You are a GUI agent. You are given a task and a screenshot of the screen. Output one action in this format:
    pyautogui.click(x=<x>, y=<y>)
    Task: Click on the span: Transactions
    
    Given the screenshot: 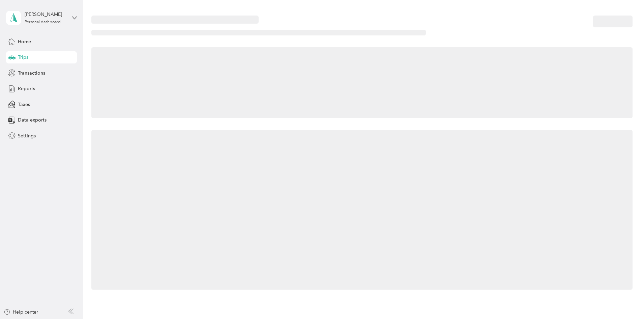 What is the action you would take?
    pyautogui.click(x=31, y=73)
    